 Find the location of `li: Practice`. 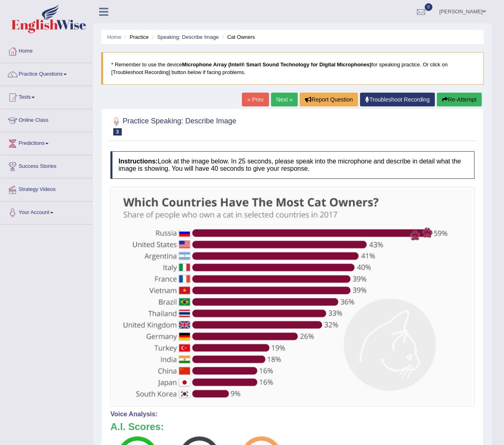

li: Practice is located at coordinates (136, 37).